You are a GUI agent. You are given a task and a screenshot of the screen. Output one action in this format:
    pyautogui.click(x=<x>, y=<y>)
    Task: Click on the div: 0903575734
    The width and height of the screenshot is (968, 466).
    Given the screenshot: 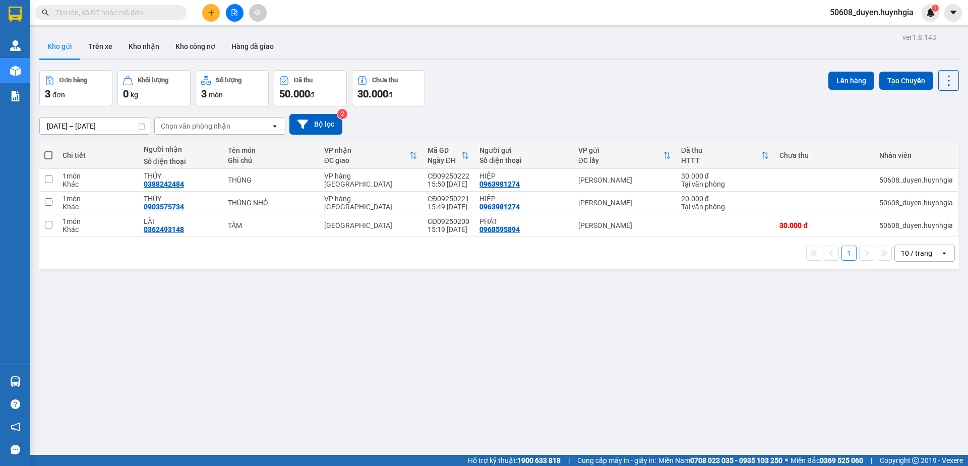 What is the action you would take?
    pyautogui.click(x=164, y=207)
    